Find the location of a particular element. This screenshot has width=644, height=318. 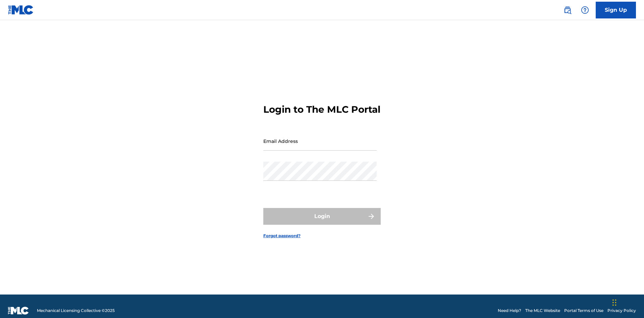

a: Privacy Policy is located at coordinates (622, 311).